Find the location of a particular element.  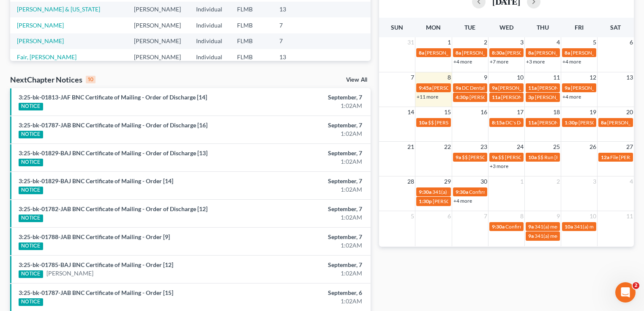

span: 3 is located at coordinates (594, 182).